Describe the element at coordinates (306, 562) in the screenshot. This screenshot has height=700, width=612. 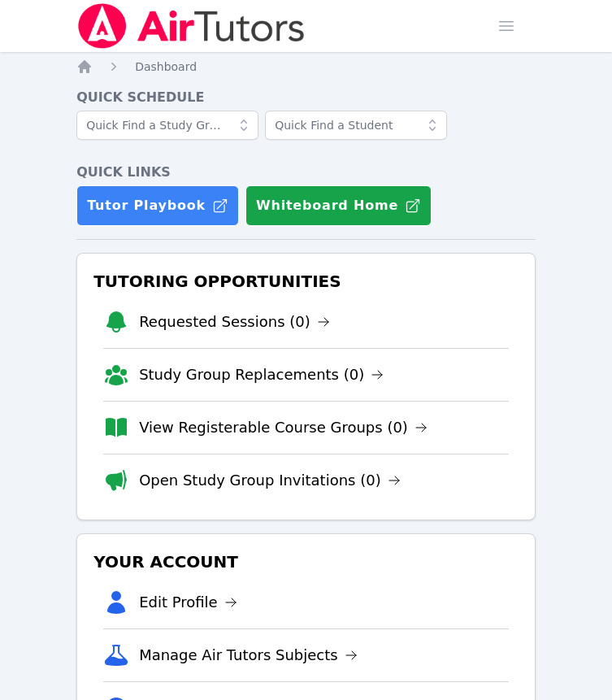
I see `h3: Your Account` at that location.